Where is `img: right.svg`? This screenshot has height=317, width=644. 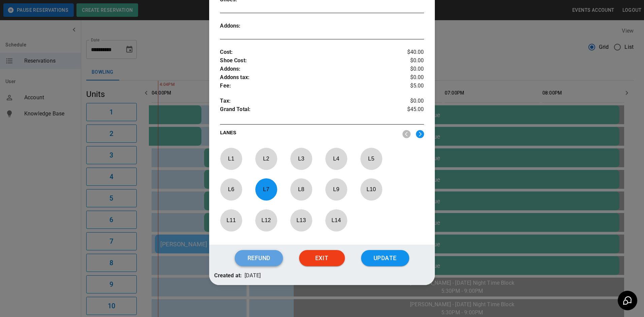 img: right.svg is located at coordinates (420, 134).